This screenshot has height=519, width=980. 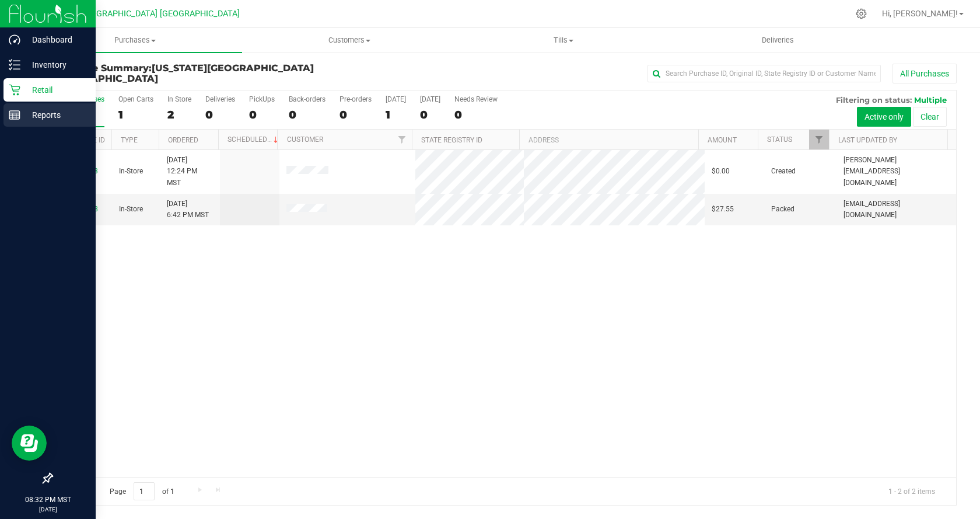 I want to click on div: Manage settings, so click(x=861, y=14).